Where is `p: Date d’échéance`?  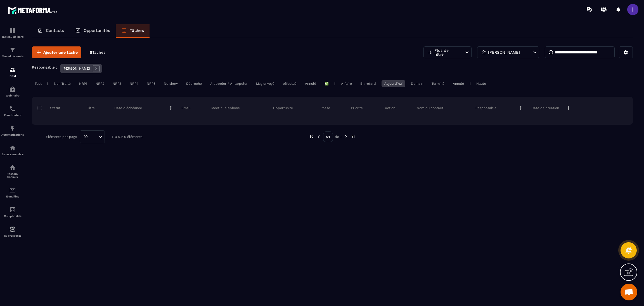
p: Date d’échéance is located at coordinates (128, 108).